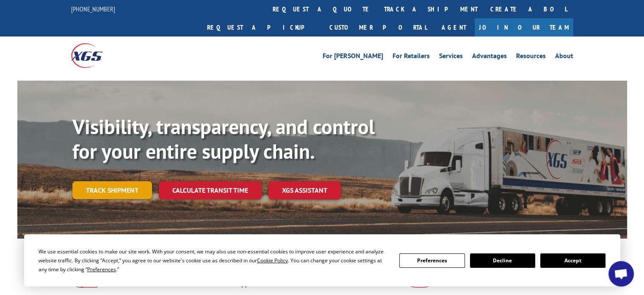 The image size is (644, 295). Describe the element at coordinates (622, 273) in the screenshot. I see `div: Open chat` at that location.